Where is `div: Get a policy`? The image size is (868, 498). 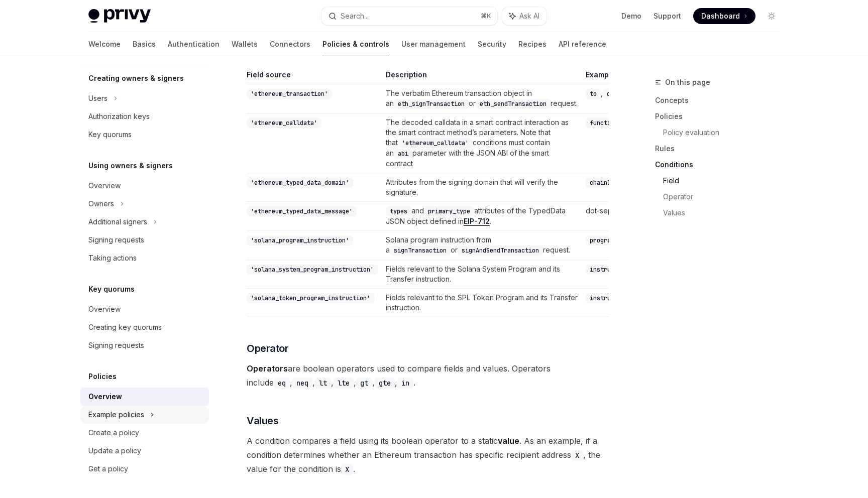 div: Get a policy is located at coordinates (108, 469).